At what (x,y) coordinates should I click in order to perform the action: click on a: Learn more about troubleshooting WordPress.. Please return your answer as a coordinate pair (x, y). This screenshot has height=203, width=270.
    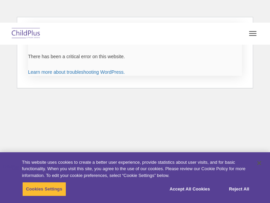
    Looking at the image, I should click on (76, 72).